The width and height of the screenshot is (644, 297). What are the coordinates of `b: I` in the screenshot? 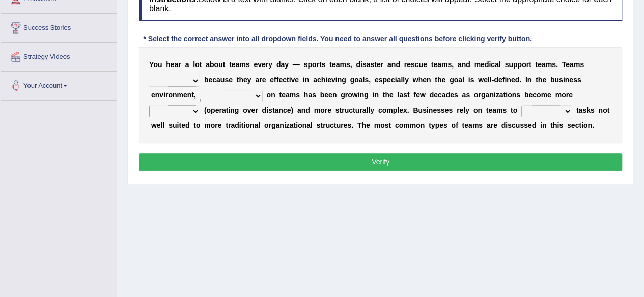 It's located at (526, 80).